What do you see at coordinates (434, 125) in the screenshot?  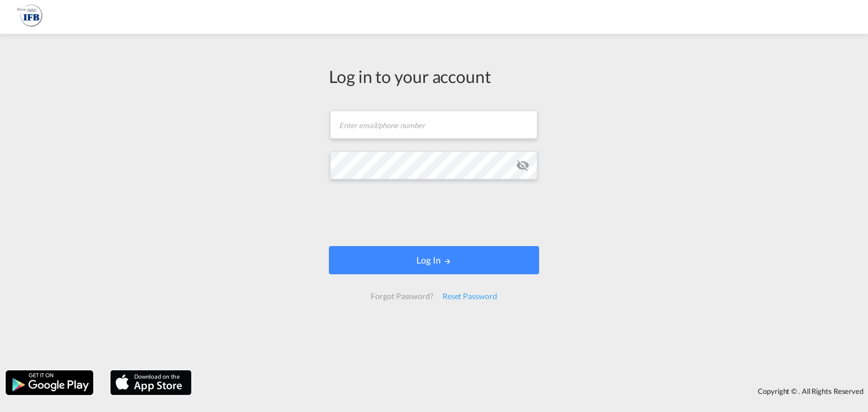 I see `input: Enter email/phone number` at bounding box center [434, 125].